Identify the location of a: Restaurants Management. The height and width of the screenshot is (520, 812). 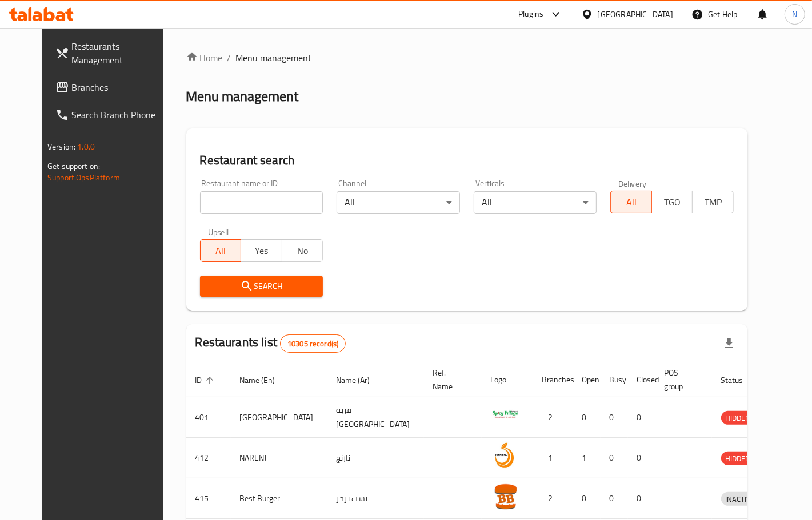
(111, 53).